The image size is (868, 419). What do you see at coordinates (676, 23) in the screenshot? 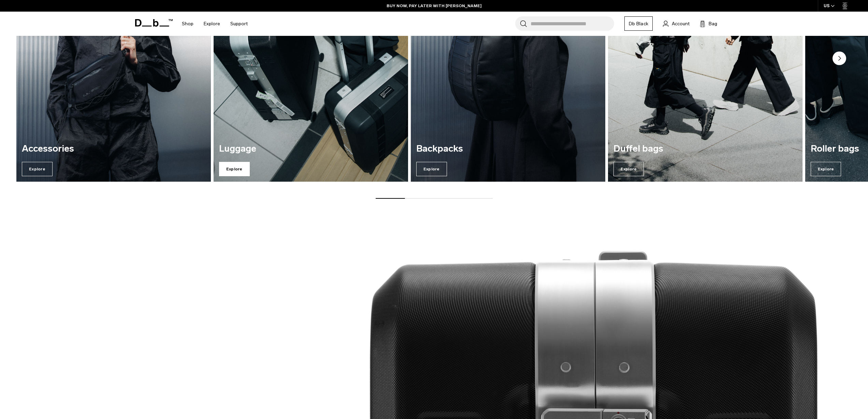
I see `a: Account` at bounding box center [676, 23].